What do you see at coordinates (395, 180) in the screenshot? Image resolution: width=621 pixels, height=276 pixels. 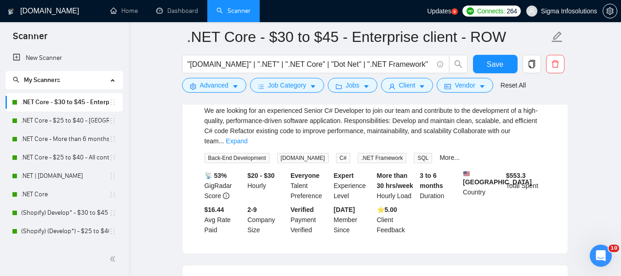 I see `b: More than 30 hrs/week` at bounding box center [395, 180].